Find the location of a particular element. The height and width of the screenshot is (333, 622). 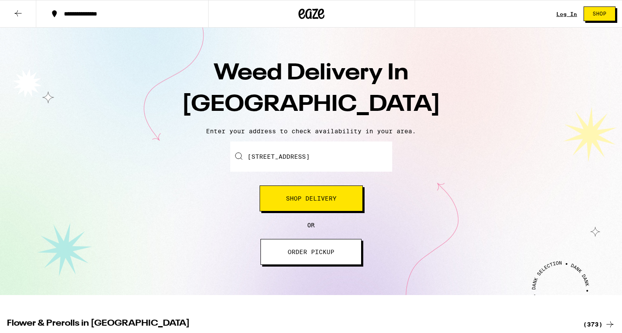

span: ORDER PICKUP is located at coordinates (311, 252).